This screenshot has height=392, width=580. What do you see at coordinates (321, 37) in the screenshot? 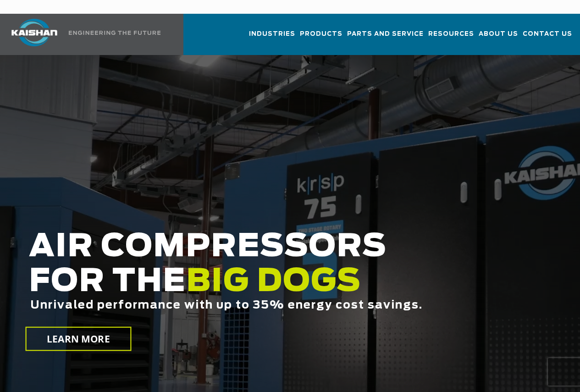
I see `a: Products` at bounding box center [321, 37].